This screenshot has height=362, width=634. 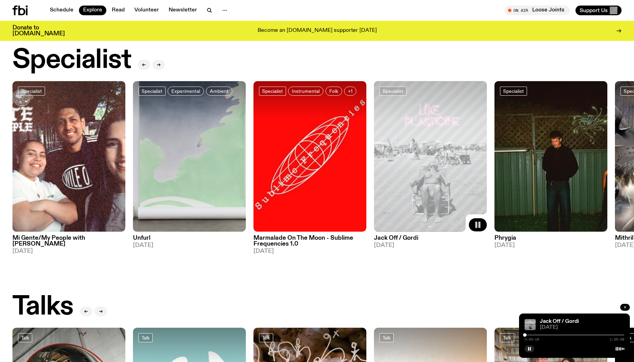 I want to click on a: Experimental, so click(x=186, y=91).